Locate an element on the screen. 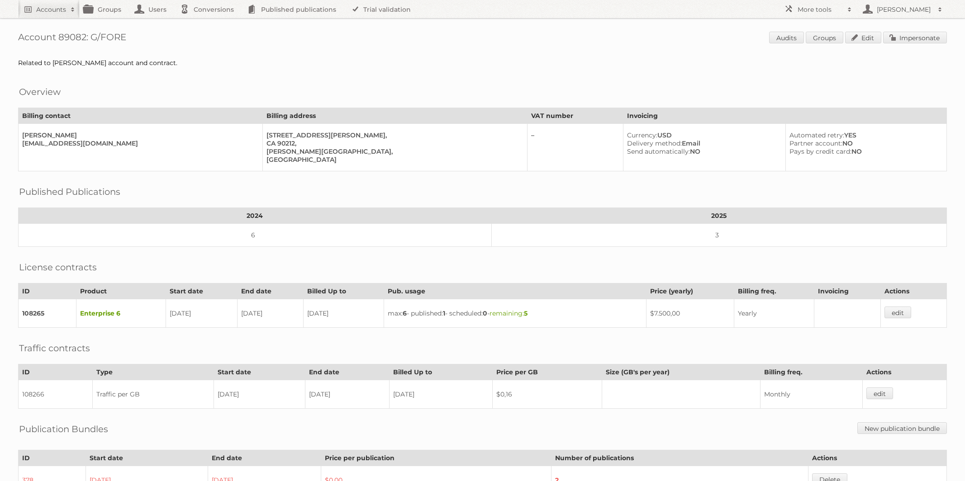 The height and width of the screenshot is (481, 965). h1: Account 89082: G/FORE is located at coordinates (482, 38).